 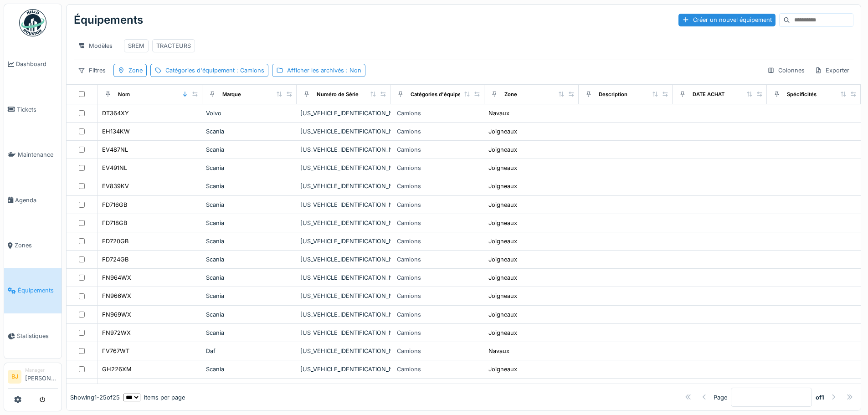 I want to click on div: TRACTEURS, so click(x=174, y=45).